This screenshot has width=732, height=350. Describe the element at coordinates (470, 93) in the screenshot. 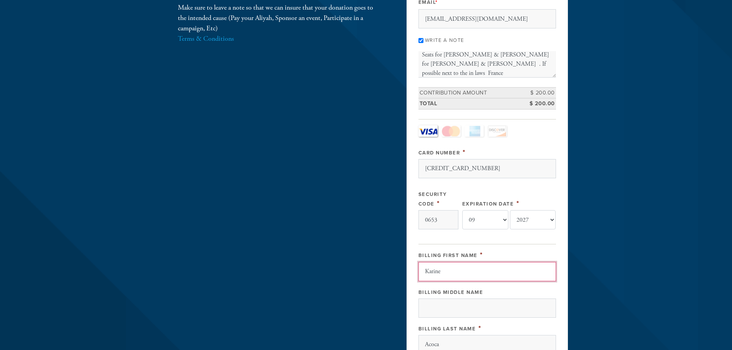

I see `td: Contribution Amount` at that location.